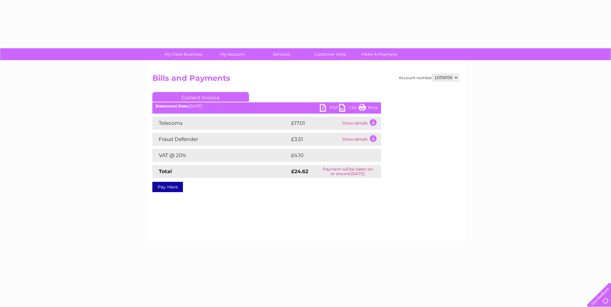 Image resolution: width=611 pixels, height=307 pixels. What do you see at coordinates (428, 78) in the screenshot?
I see `div: Account number` at bounding box center [428, 78].